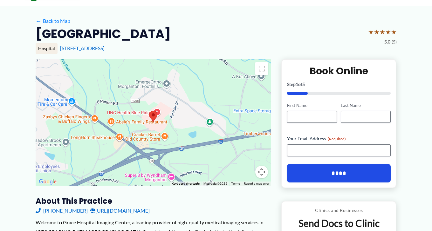  I want to click on button: Toggle fullscreen view, so click(262, 69).